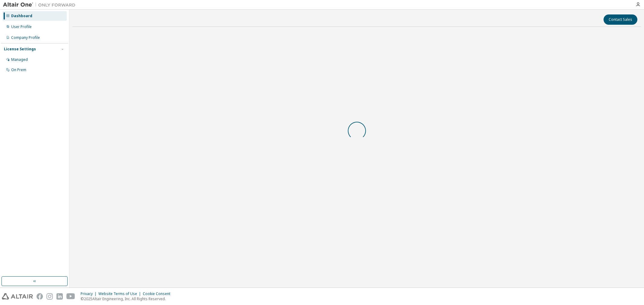  I want to click on img: linkedin.svg, so click(60, 296).